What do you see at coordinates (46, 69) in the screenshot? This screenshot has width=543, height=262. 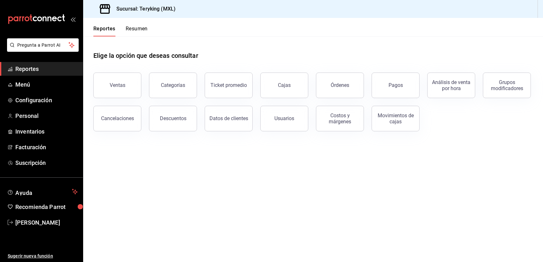 I see `span: Reportes` at bounding box center [46, 69].